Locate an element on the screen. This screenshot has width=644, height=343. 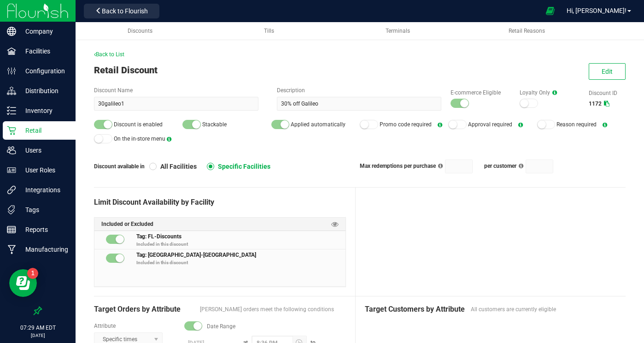
p: Reports is located at coordinates (44, 229).